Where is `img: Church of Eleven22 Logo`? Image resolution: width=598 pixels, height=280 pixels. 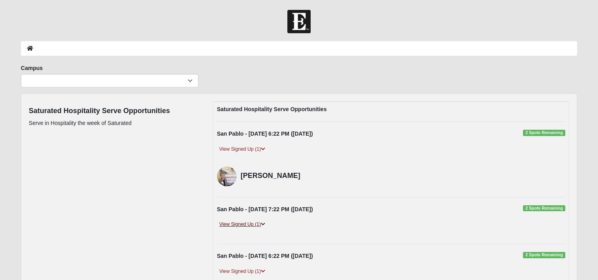 img: Church of Eleven22 Logo is located at coordinates (299, 21).